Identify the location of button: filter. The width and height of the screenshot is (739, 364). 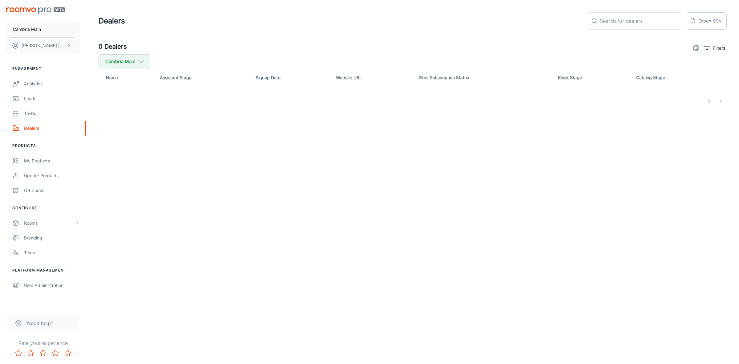
(714, 48).